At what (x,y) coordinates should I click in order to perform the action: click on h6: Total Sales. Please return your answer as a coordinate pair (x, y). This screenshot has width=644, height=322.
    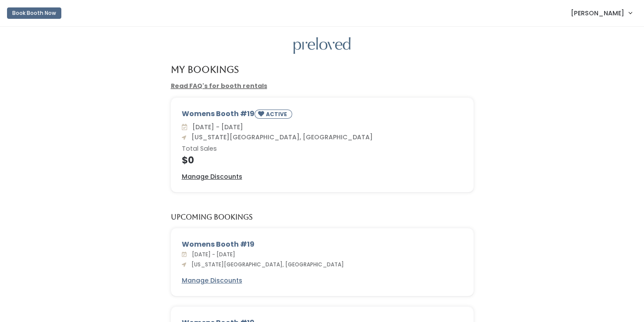
    Looking at the image, I should click on (322, 149).